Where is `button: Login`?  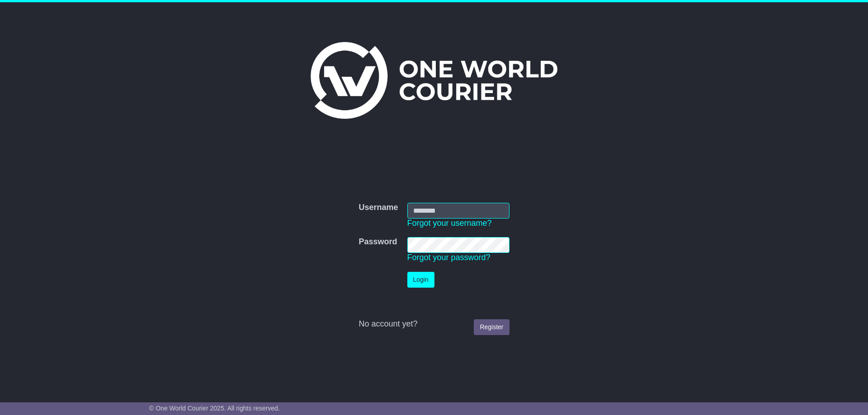
button: Login is located at coordinates (421, 280).